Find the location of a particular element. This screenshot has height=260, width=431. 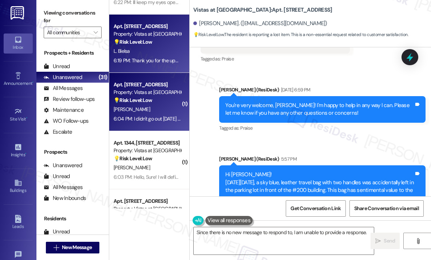

div: Maintenance is located at coordinates (64, 110).